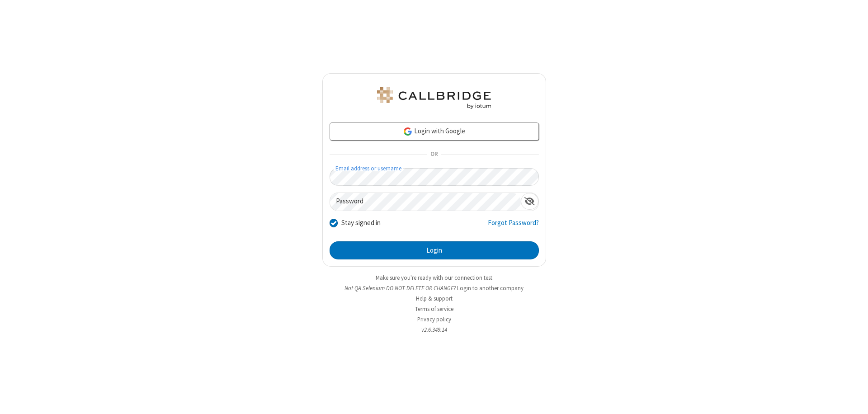 The image size is (868, 414). What do you see at coordinates (425, 201) in the screenshot?
I see `input: Password` at bounding box center [425, 201].